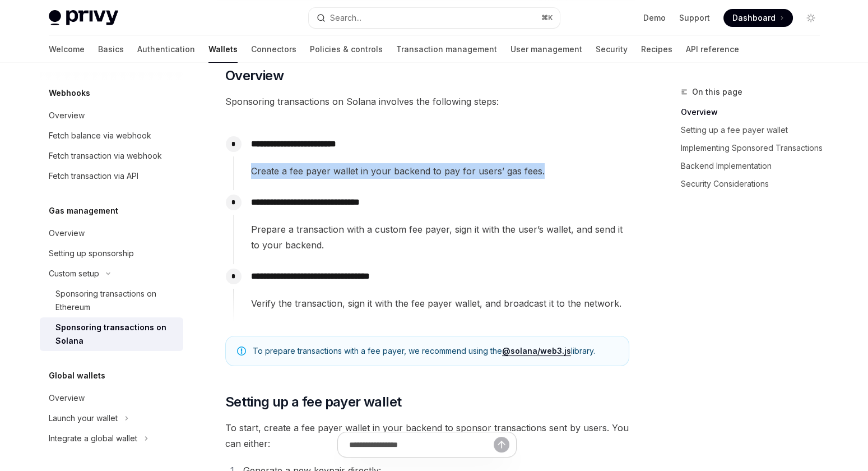 The image size is (868, 471). I want to click on button: Toggle Custom setup section, so click(111, 273).